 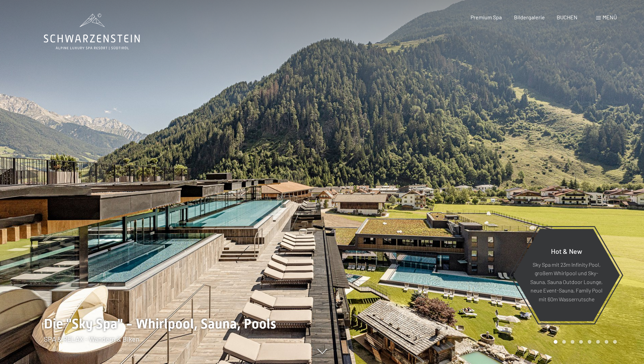 What do you see at coordinates (566, 282) in the screenshot?
I see `p: Sky Spa mit 23m Infinity Pool, großem Whirlpool und Sky-Sauna, Sauna Outdoor Lounge, neue Event-S...` at bounding box center [566, 282].